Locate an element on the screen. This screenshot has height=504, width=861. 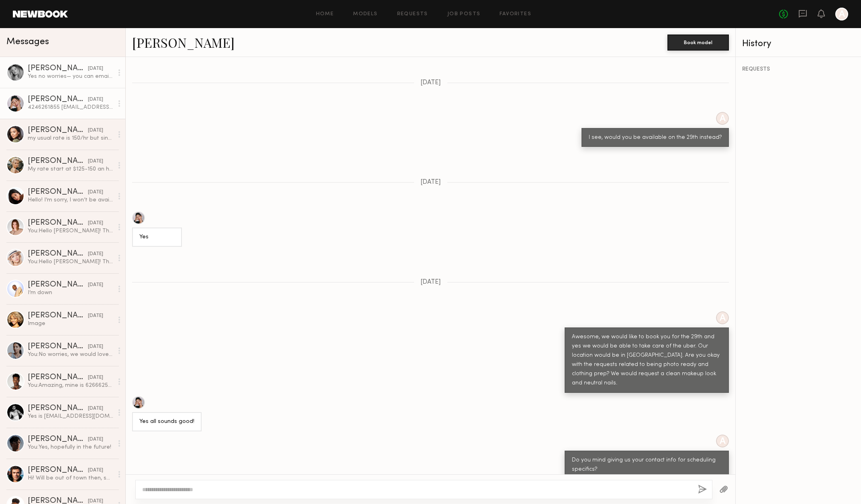
div: You: Yes, hopefully in the future! is located at coordinates (70, 447).